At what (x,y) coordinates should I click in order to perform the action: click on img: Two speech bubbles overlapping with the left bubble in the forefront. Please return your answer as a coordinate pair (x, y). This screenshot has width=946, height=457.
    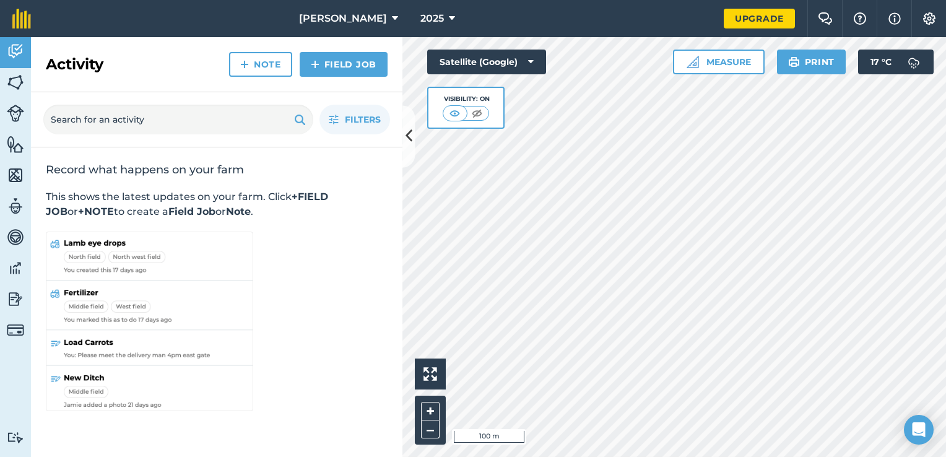
    Looking at the image, I should click on (825, 19).